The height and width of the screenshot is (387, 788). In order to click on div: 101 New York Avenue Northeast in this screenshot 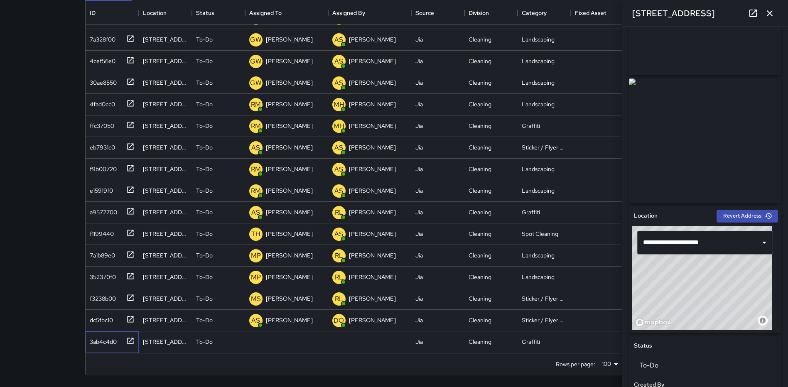, I will do `click(165, 104)`.